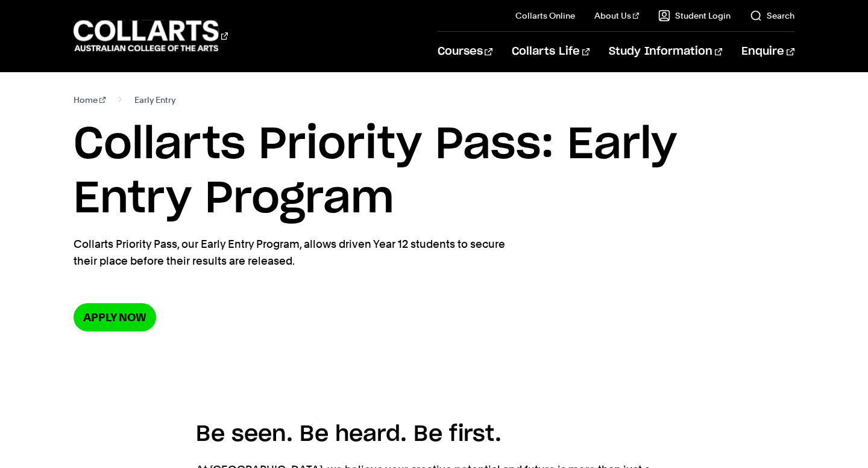 This screenshot has height=468, width=868. What do you see at coordinates (89, 100) in the screenshot?
I see `a: Home` at bounding box center [89, 100].